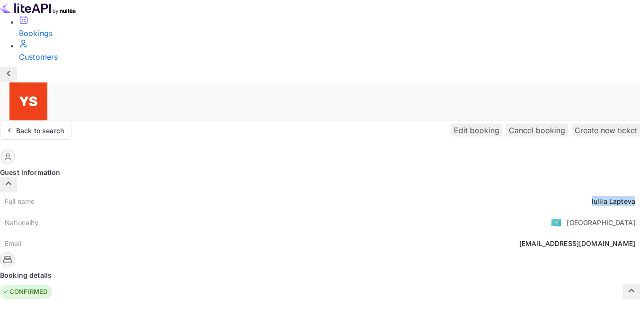 This screenshot has height=309, width=640. What do you see at coordinates (28, 101) in the screenshot?
I see `img: Yandex Support` at bounding box center [28, 101].